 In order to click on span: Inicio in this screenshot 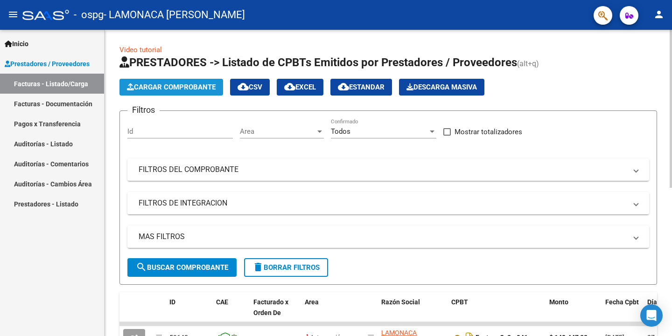, I will do `click(16, 44)`.